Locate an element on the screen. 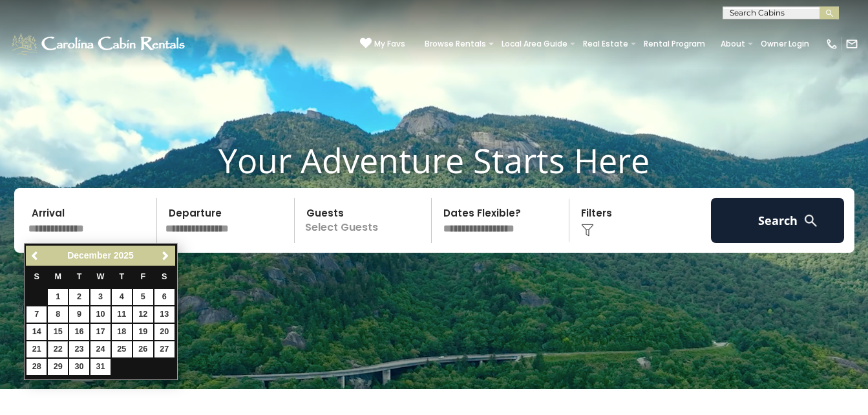  a: 6 is located at coordinates (164, 296).